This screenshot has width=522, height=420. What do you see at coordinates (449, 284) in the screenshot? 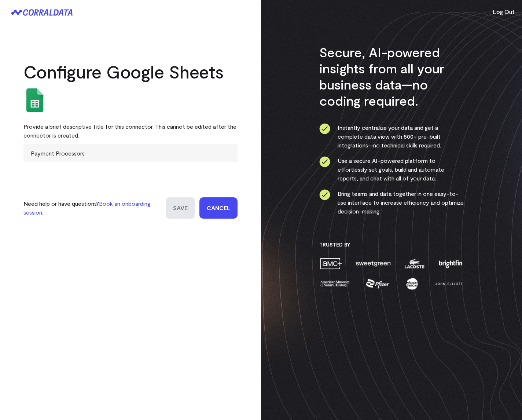
I see `img: john-elliott-25751c40.png` at bounding box center [449, 284].